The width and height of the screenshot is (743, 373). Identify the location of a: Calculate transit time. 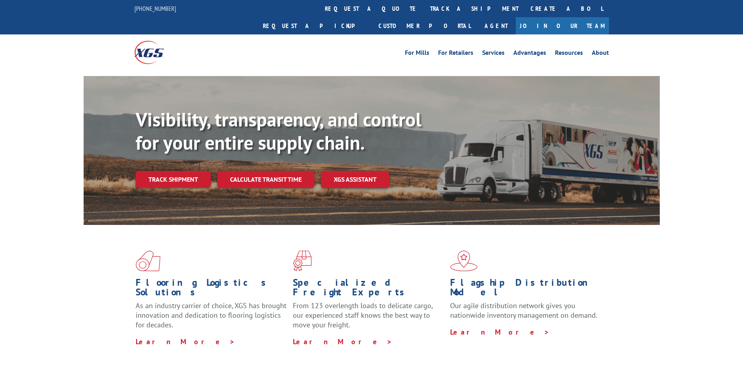
(266, 179).